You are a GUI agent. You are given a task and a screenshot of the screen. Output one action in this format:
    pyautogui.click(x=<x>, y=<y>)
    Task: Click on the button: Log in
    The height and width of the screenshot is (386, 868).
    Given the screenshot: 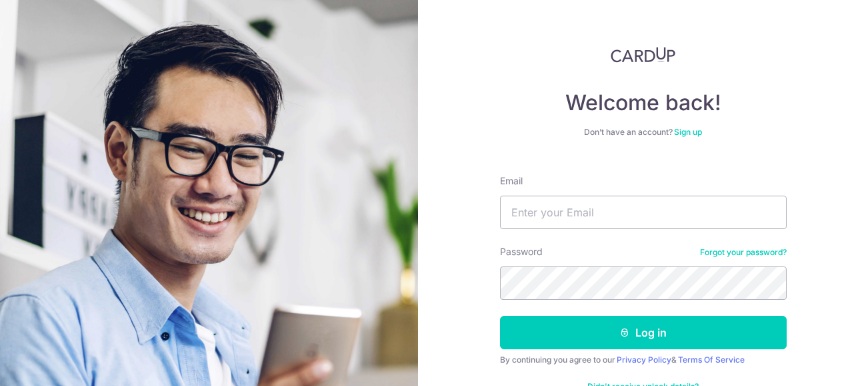 What is the action you would take?
    pyautogui.click(x=643, y=332)
    